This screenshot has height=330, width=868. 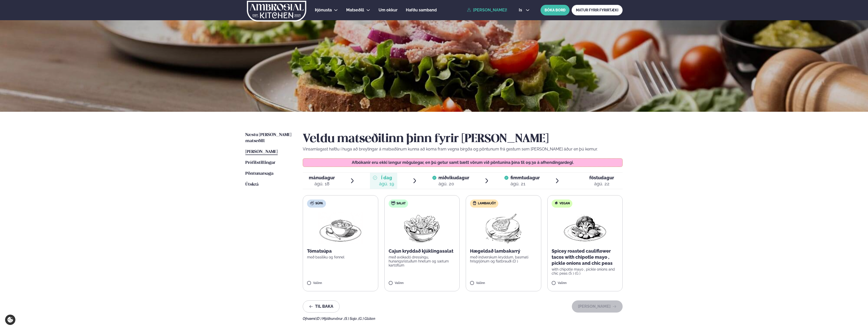 I want to click on span: Prófílstillingar, so click(x=260, y=162).